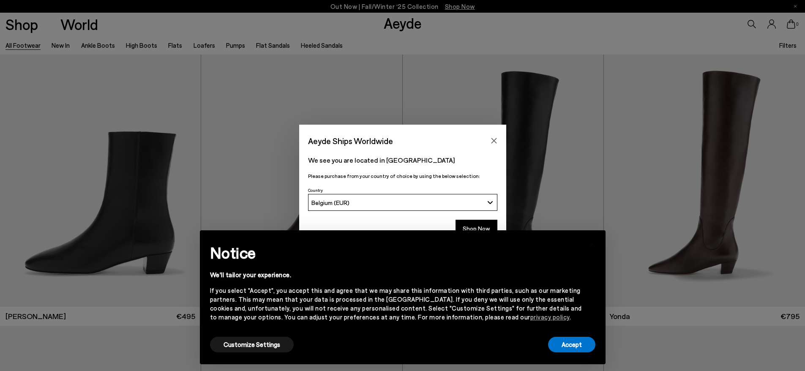 This screenshot has height=371, width=805. I want to click on button: Shop Now, so click(476, 229).